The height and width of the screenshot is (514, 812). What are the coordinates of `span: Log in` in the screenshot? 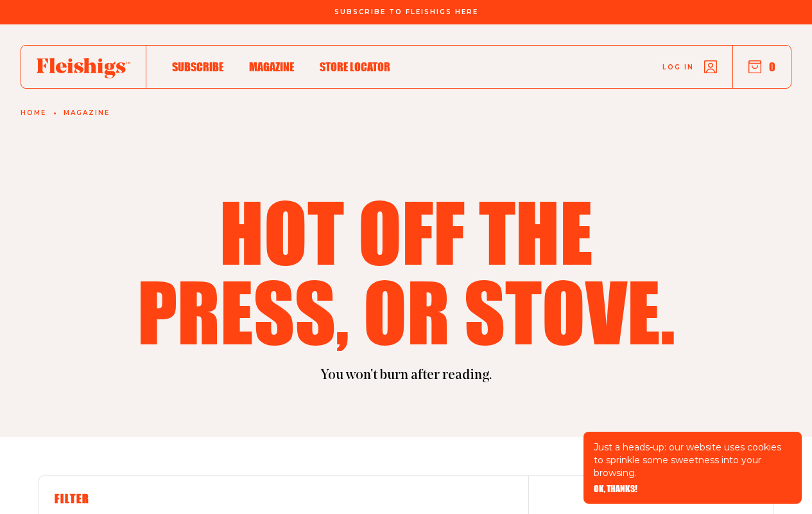 It's located at (678, 67).